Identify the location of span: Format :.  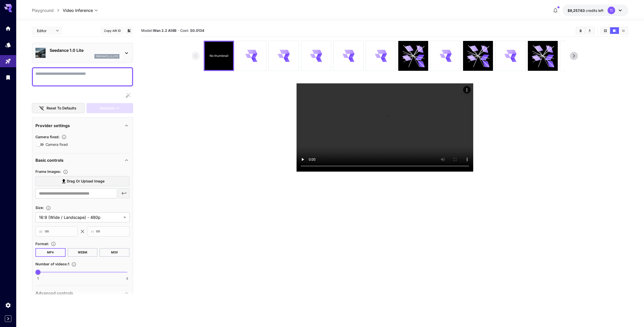
(42, 243).